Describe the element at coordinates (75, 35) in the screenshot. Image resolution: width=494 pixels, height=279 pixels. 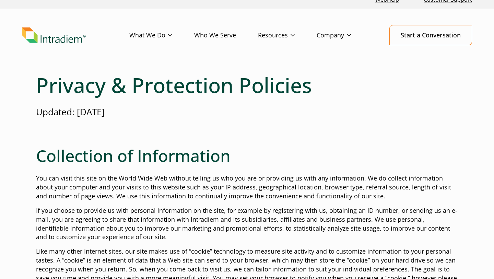
I see `a: Link to homepage of Intradiem` at that location.